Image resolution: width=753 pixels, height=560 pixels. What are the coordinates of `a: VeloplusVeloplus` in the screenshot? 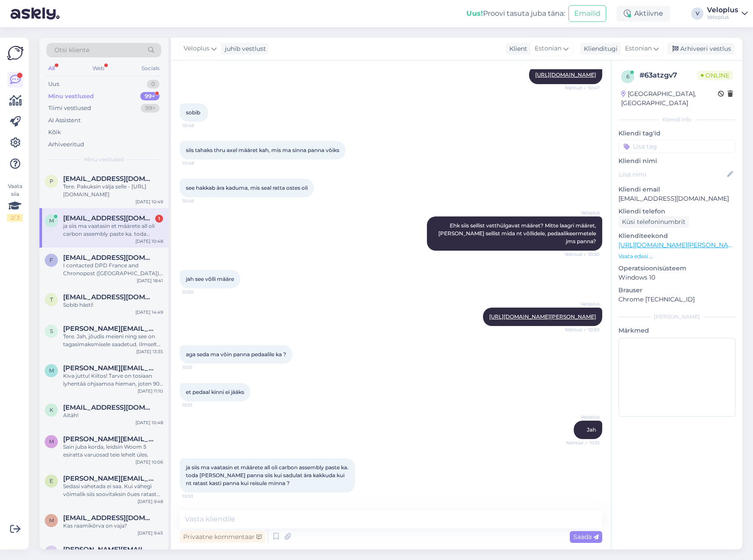 It's located at (727, 14).